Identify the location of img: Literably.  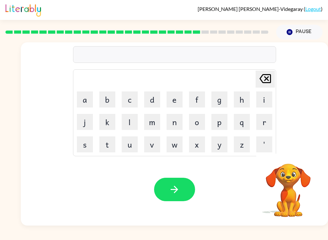
(23, 10).